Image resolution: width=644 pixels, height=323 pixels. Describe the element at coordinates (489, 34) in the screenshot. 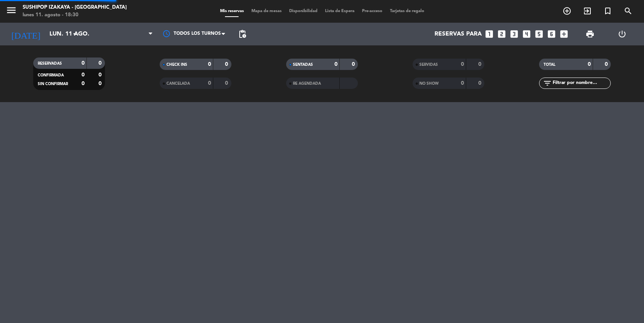

I see `i: looks_one` at that location.